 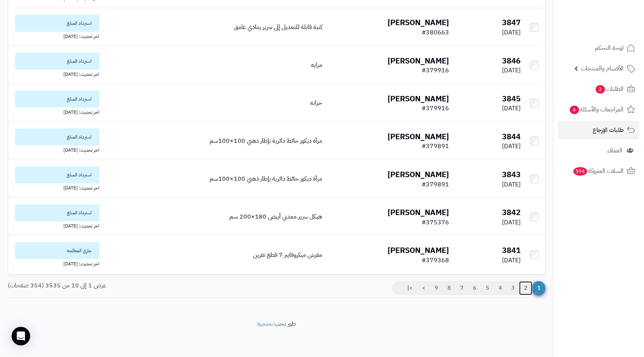 What do you see at coordinates (278, 27) in the screenshot?
I see `a: كنبة قابلة للتعديل إلى سرير رمادي غامق` at bounding box center [278, 27].